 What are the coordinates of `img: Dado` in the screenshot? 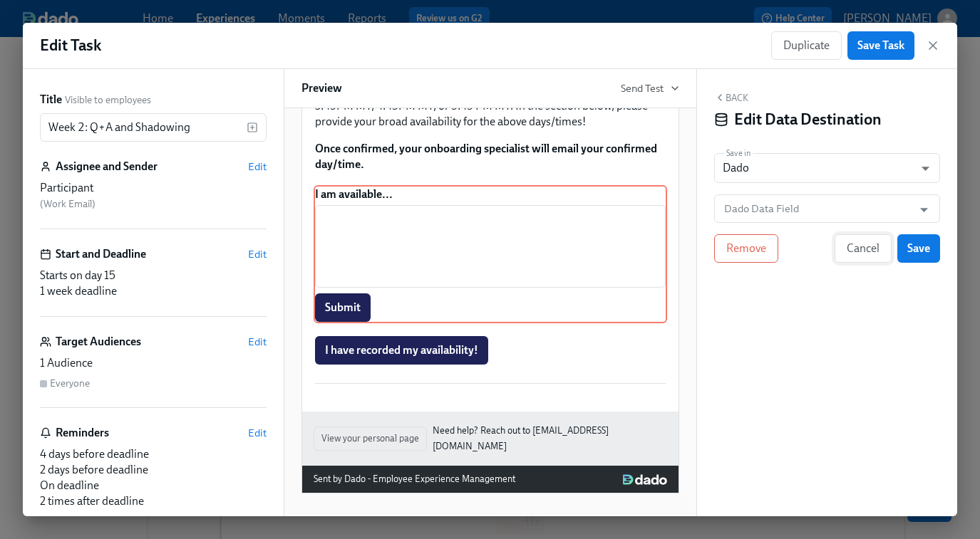 It's located at (644, 480).